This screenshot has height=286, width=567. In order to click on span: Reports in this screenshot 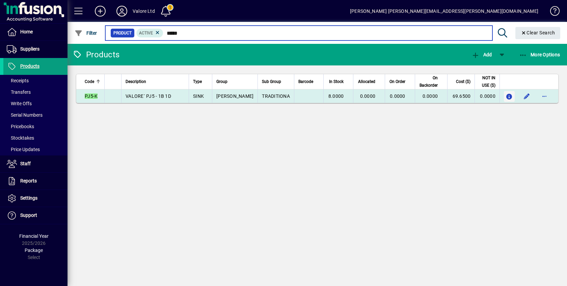, I will do `click(28, 181)`.